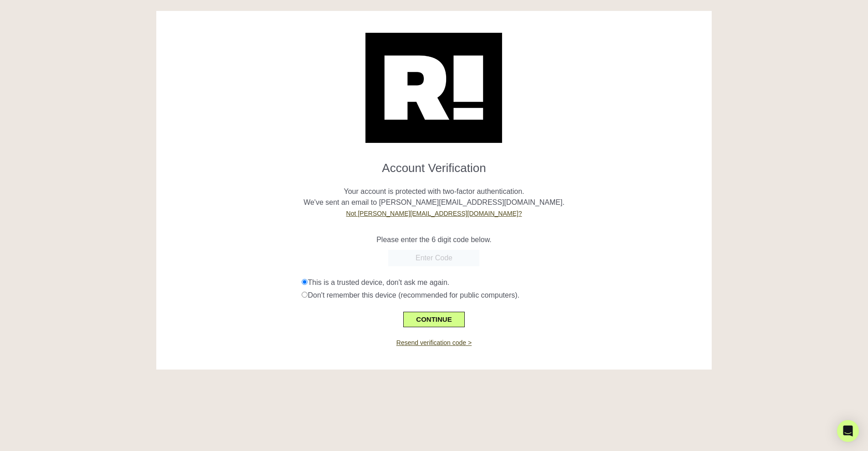  I want to click on div: This is a trusted device, don't ask me again., so click(503, 282).